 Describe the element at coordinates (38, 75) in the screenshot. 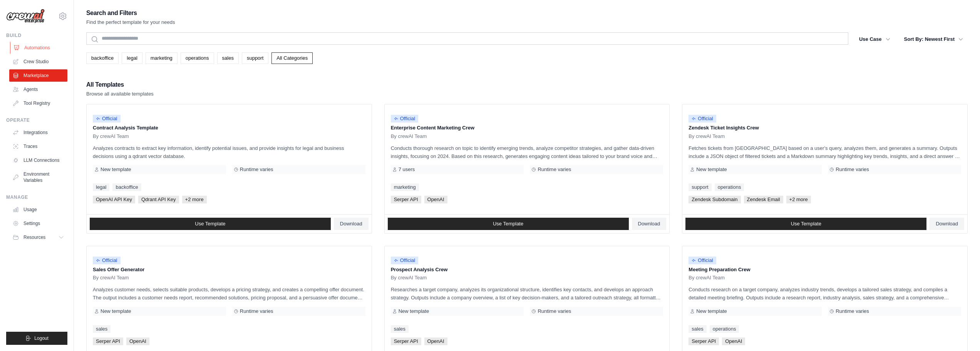

I see `a: Marketplace` at that location.